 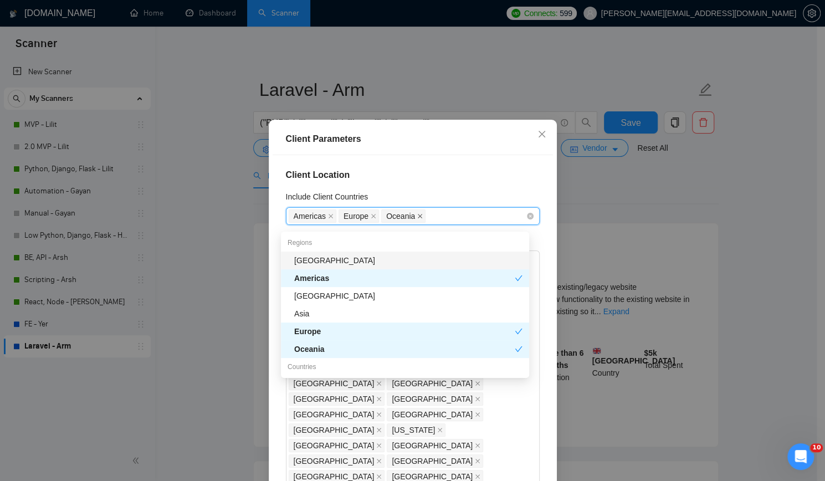 I want to click on div: Client Parameters, so click(x=413, y=139).